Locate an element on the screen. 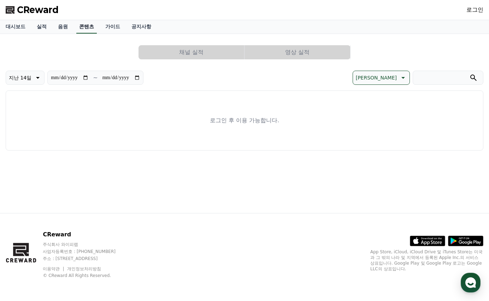  p: App Store, iCloud, iCloud Drive 및 iTunes Store는 미국과 그 밖의 나라 및 지역에서 등록된 Apple Inc.의 서비스 상표입니다. Goo... is located at coordinates (426, 260).